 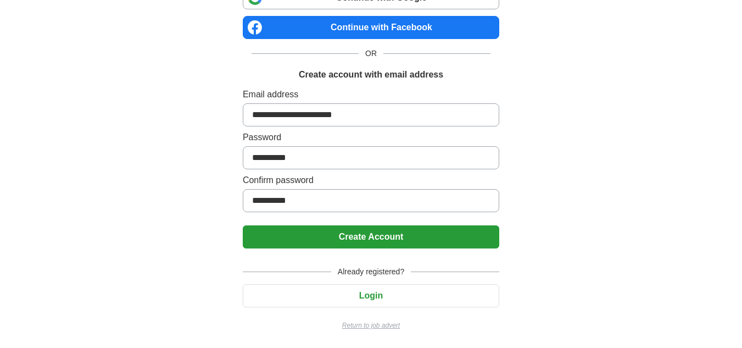 What do you see at coordinates (371, 27) in the screenshot?
I see `a: Continue with Facebook` at bounding box center [371, 27].